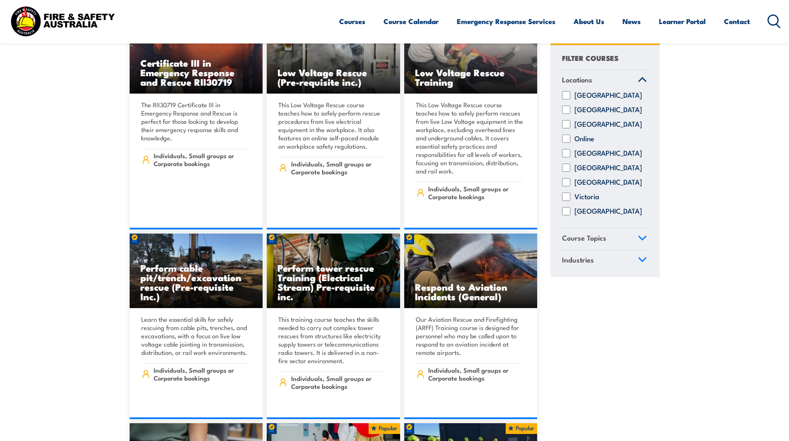 The width and height of the screenshot is (789, 441). I want to click on a: News, so click(631, 21).